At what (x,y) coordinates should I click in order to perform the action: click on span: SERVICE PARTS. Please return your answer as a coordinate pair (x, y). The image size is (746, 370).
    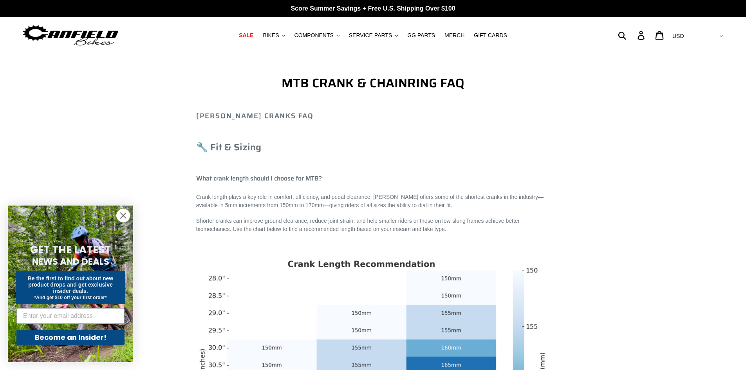
    Looking at the image, I should click on (370, 35).